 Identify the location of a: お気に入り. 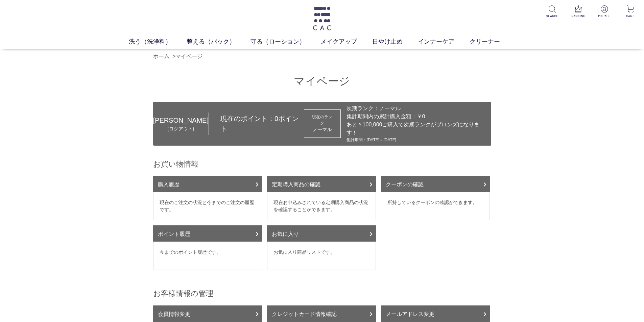
(321, 233).